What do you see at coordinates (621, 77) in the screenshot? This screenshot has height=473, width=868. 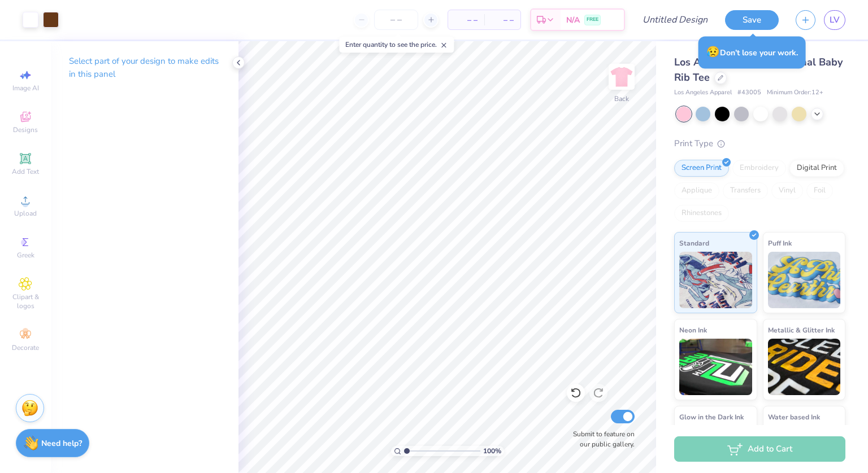 I see `img: Back` at bounding box center [621, 77].